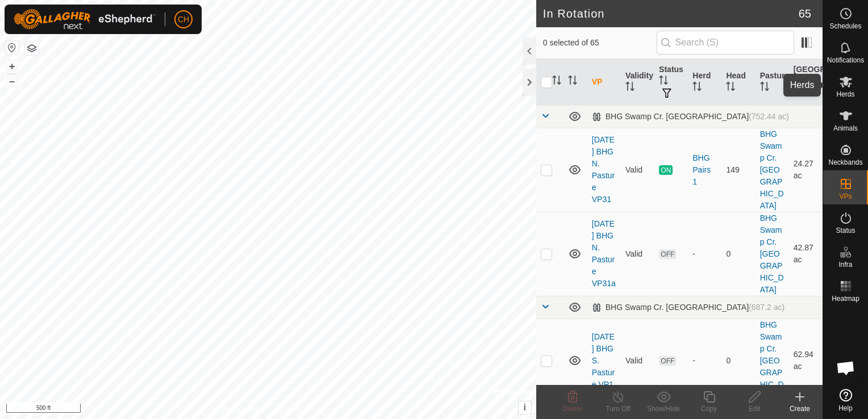  What do you see at coordinates (845, 128) in the screenshot?
I see `span: Animals` at bounding box center [845, 128].